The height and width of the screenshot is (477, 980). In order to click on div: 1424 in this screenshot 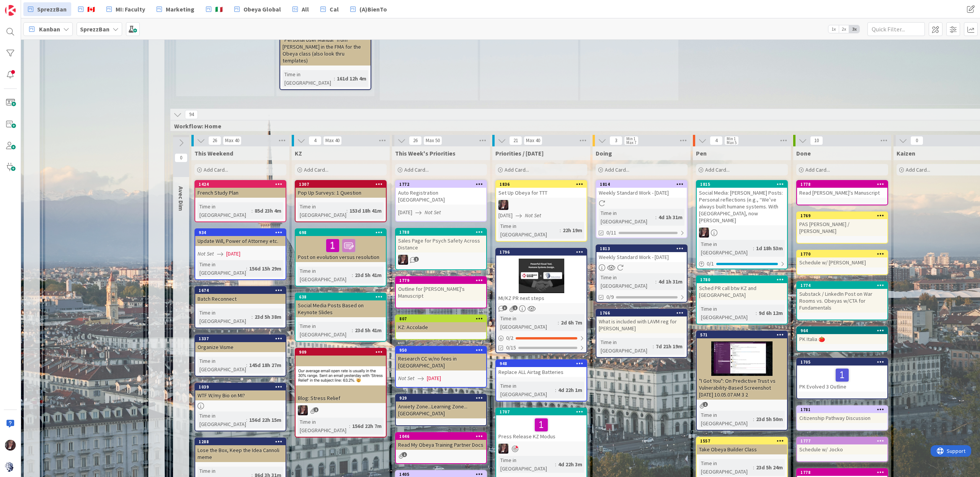, I will do `click(242, 184)`.